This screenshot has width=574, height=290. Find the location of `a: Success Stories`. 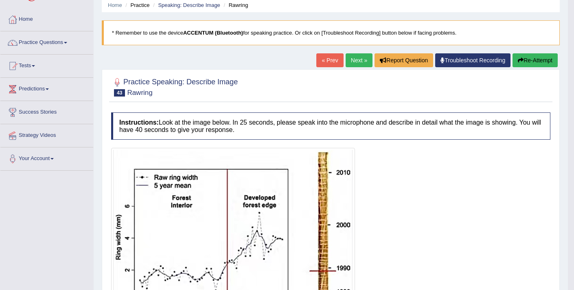

a: Success Stories is located at coordinates (47, 111).